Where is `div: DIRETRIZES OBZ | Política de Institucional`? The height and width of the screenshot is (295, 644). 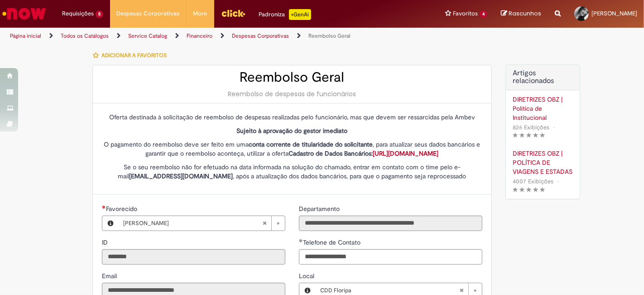 div: DIRETRIZES OBZ | Política de Institucional is located at coordinates (543, 109).